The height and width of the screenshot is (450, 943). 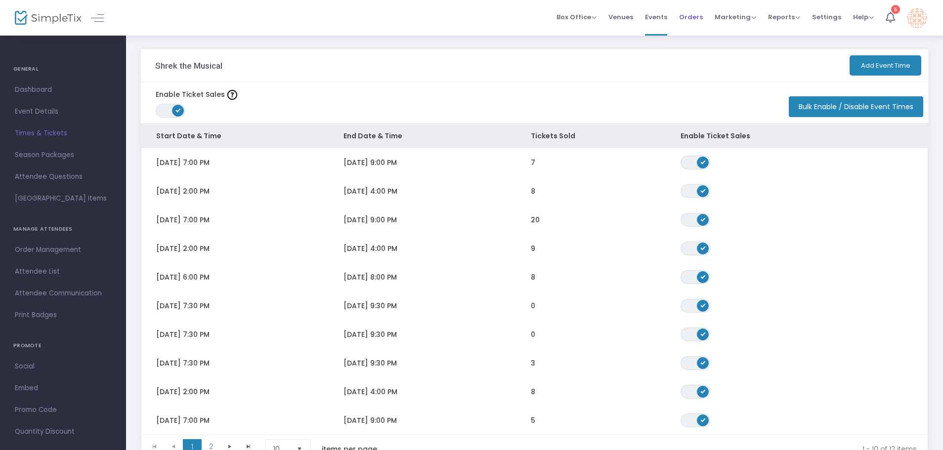 I want to click on img: question-mark, so click(x=232, y=95).